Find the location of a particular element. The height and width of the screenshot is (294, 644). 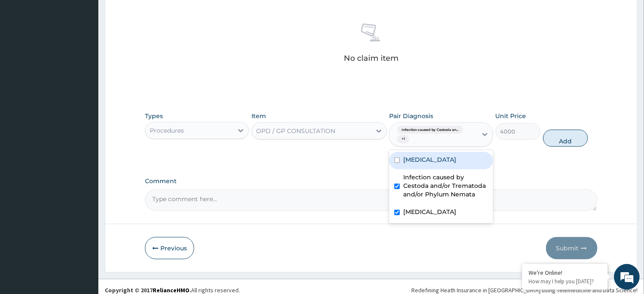

div: Chat with us now is located at coordinates (94, 53).